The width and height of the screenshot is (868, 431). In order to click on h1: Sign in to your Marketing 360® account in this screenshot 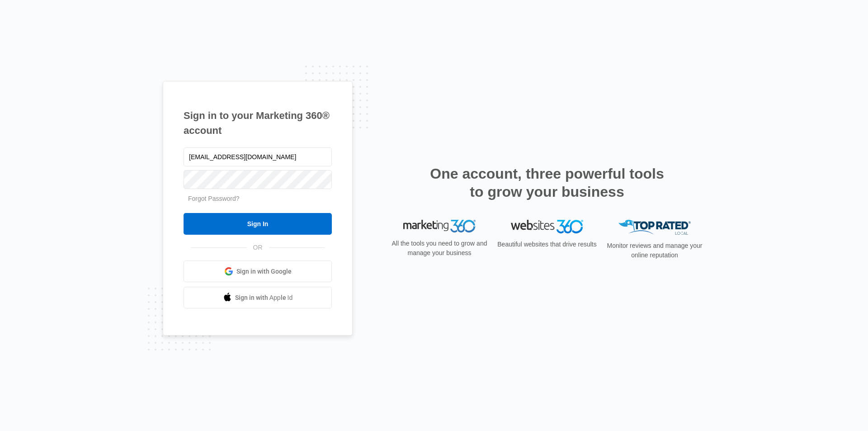, I will do `click(258, 123)`.